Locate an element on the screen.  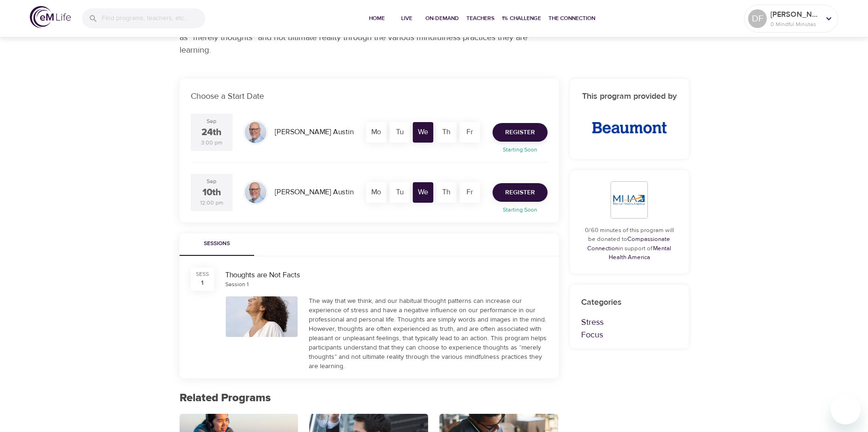
img: logo is located at coordinates (50, 17).